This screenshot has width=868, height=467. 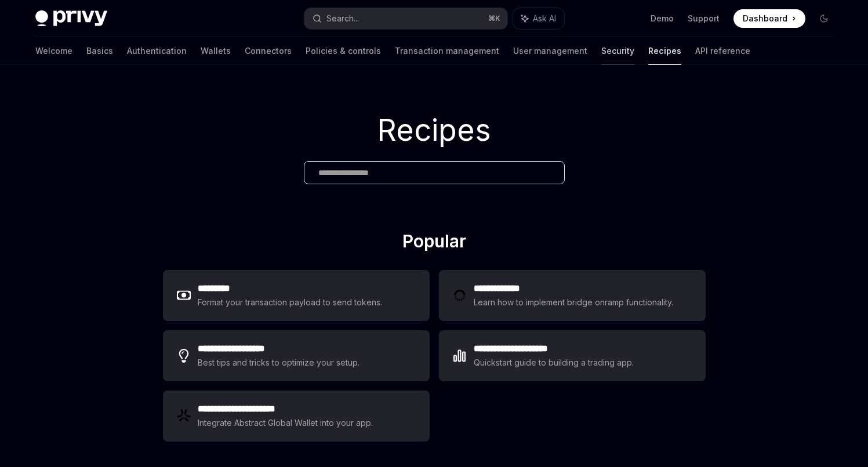 I want to click on a: Security, so click(x=618, y=51).